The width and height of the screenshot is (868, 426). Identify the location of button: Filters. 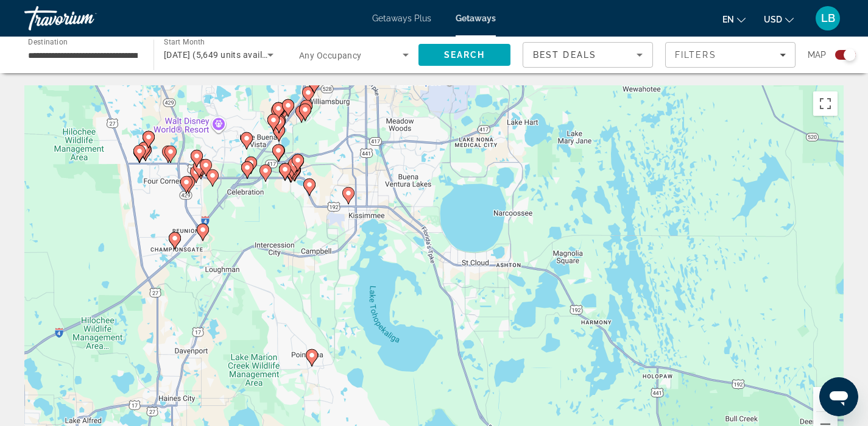
(731, 55).